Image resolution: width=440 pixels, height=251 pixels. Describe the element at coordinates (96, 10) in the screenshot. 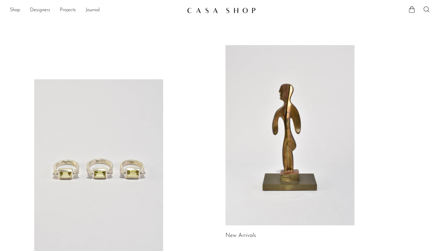

I see `nav: Desktop navigation` at that location.